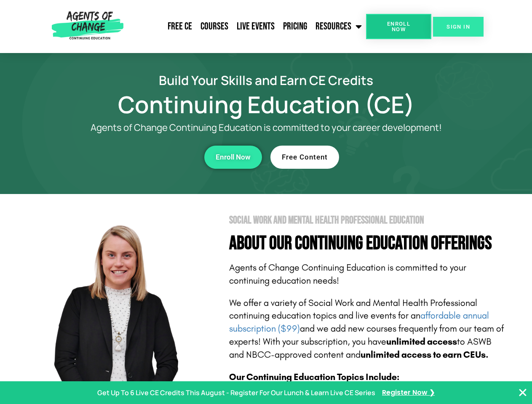  What do you see at coordinates (368, 220) in the screenshot?
I see `h2: Social Work and Mental Health Professional Education` at bounding box center [368, 220].